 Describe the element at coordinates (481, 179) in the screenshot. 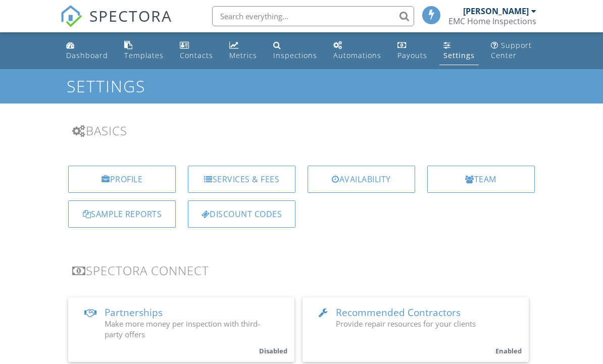

I see `a: Team` at that location.